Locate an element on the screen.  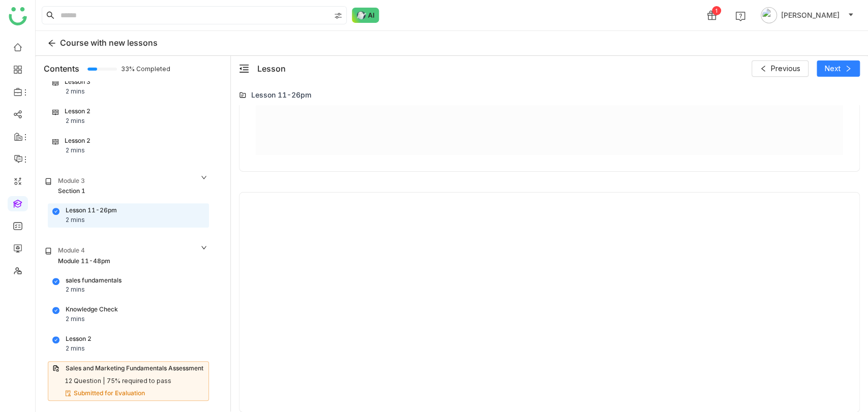
div: Sales and Marketing Fundamentals Assessment is located at coordinates (134, 369).